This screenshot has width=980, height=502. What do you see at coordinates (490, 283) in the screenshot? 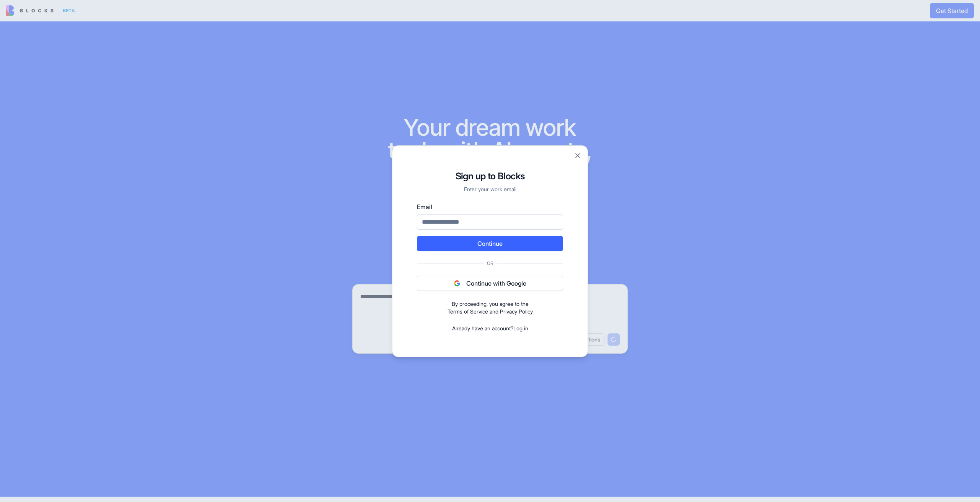
I see `button: Continue with Google` at bounding box center [490, 283].